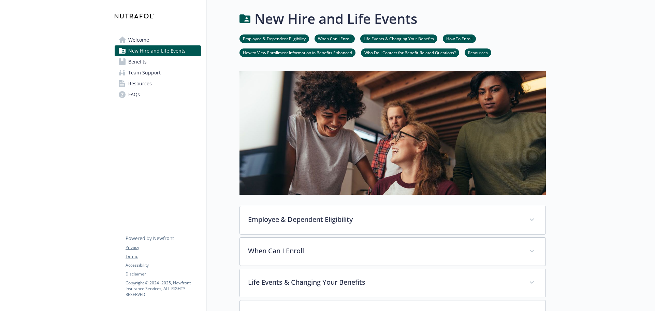 This screenshot has height=311, width=655. What do you see at coordinates (298, 52) in the screenshot?
I see `a: How to View Enrollment Information in Benefits Enhanced` at bounding box center [298, 52].